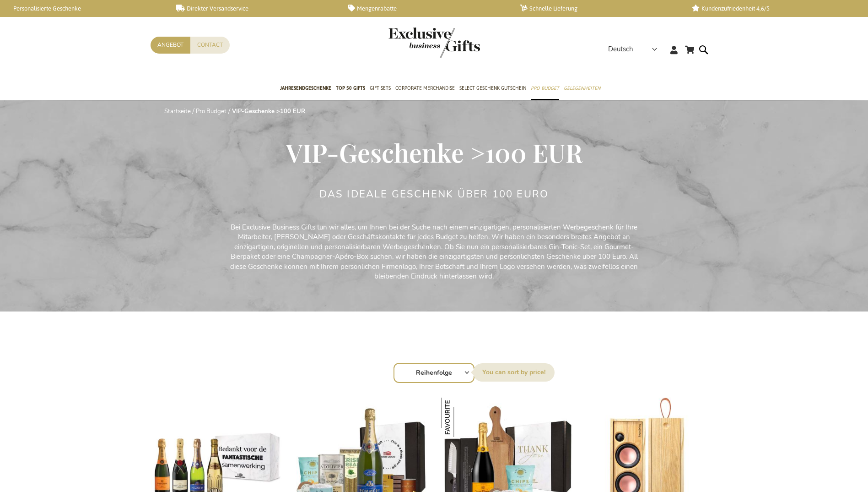  I want to click on span: Corporate Merchandise, so click(425, 88).